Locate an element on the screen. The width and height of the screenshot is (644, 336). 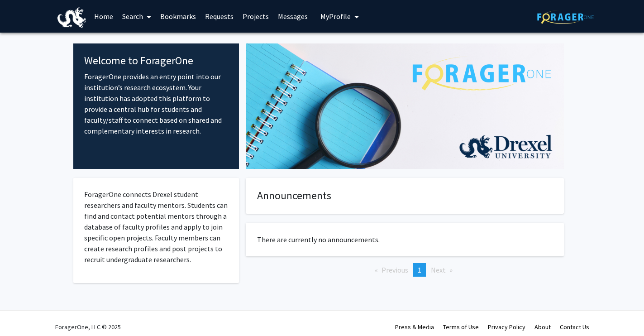
a: Projects is located at coordinates (256, 16).